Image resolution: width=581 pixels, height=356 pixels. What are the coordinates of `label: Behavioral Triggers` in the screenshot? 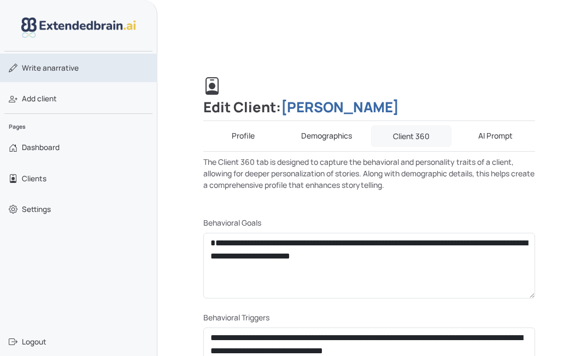 It's located at (236, 317).